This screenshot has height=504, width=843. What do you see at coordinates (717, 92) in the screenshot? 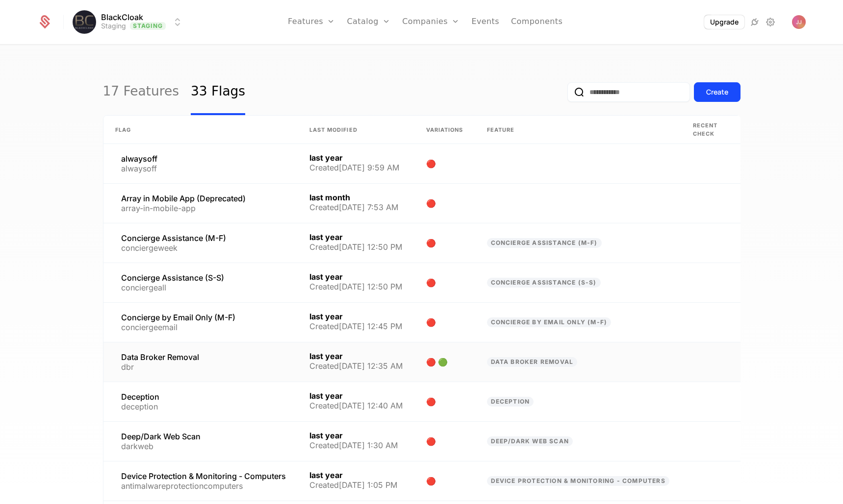
I see `div: Create` at bounding box center [717, 92].